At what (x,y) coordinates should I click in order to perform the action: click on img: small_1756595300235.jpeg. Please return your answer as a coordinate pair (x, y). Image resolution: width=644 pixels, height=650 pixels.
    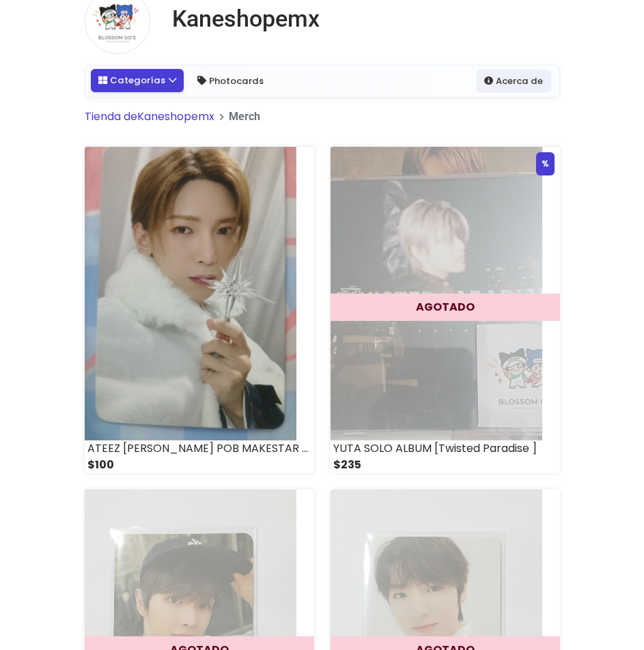
    Looking at the image, I should click on (190, 294).